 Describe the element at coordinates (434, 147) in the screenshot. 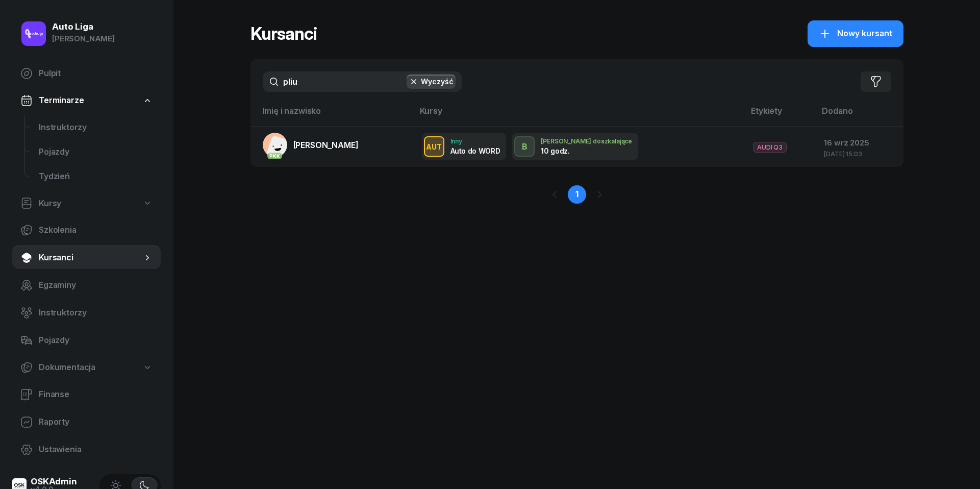

I see `div: AUT` at that location.